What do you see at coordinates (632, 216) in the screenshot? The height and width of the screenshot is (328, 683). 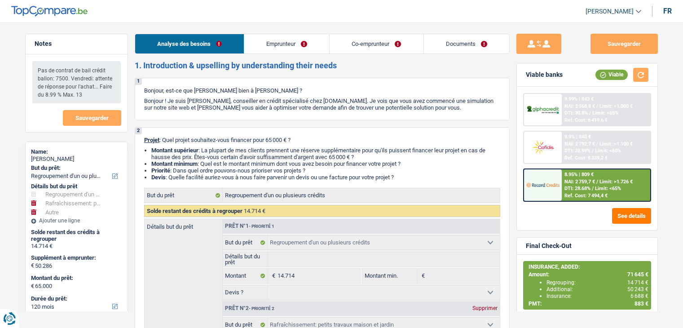 I see `button: See details` at bounding box center [632, 216].